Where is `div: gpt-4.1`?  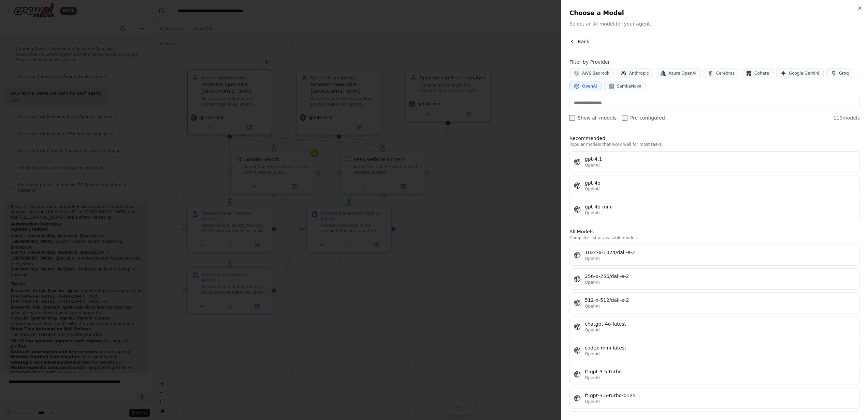 div: gpt-4.1 is located at coordinates (720, 159).